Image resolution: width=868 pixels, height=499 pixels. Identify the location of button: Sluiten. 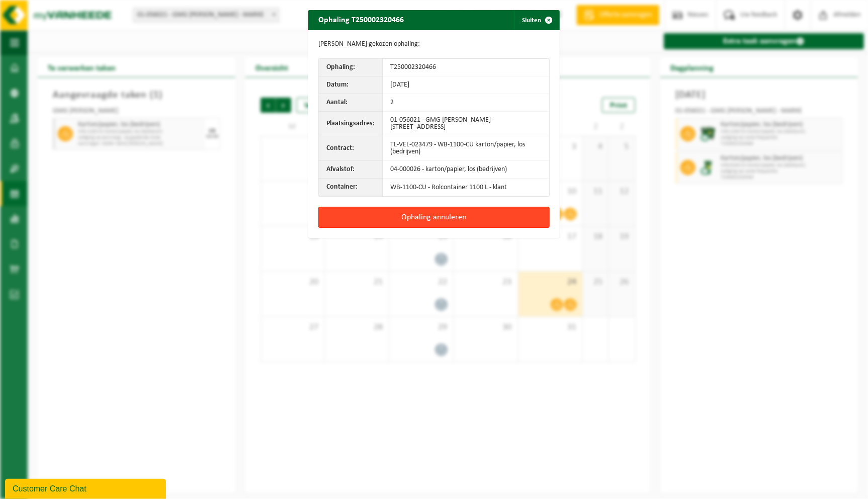
(536, 20).